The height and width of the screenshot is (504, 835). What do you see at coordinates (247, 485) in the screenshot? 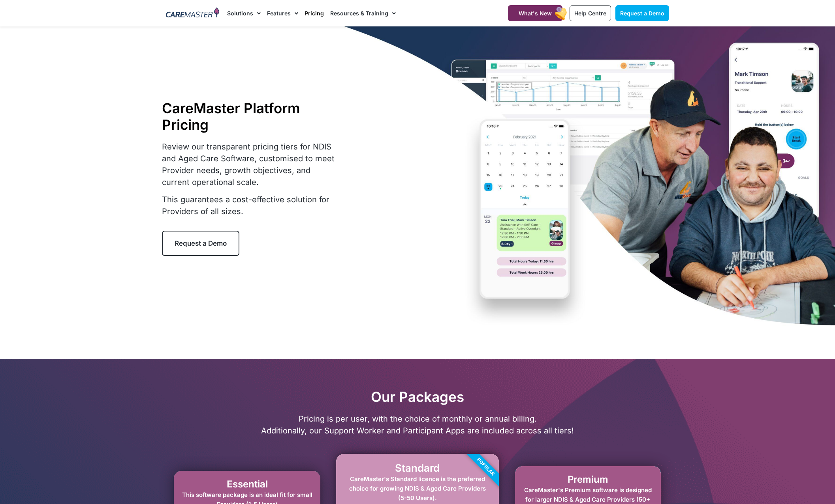
I see `h2: Essential` at bounding box center [247, 485].